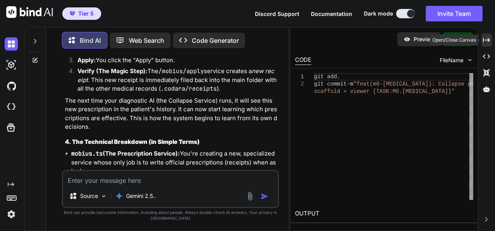  What do you see at coordinates (86, 14) in the screenshot?
I see `span: Tier 5` at bounding box center [86, 14].